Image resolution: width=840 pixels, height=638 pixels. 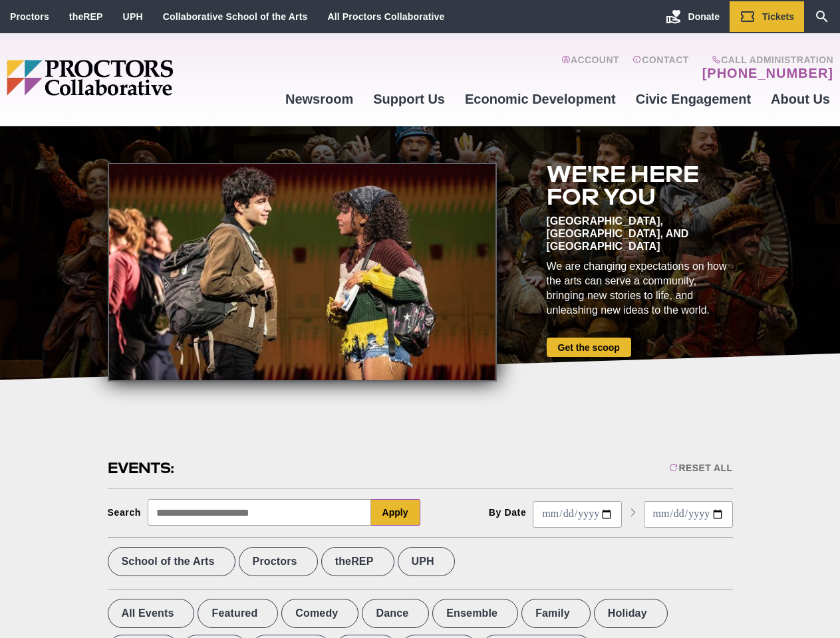 I want to click on div: By Date, so click(x=508, y=512).